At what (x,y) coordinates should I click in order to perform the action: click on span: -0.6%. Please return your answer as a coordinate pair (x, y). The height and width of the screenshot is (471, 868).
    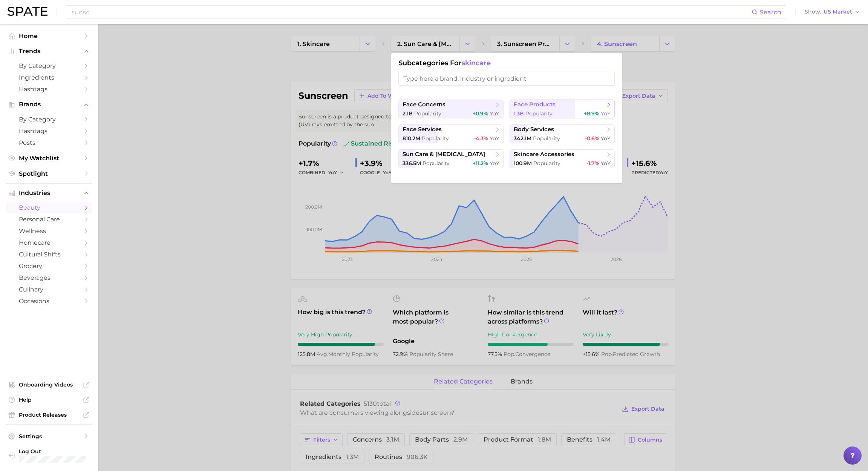
    Looking at the image, I should click on (592, 138).